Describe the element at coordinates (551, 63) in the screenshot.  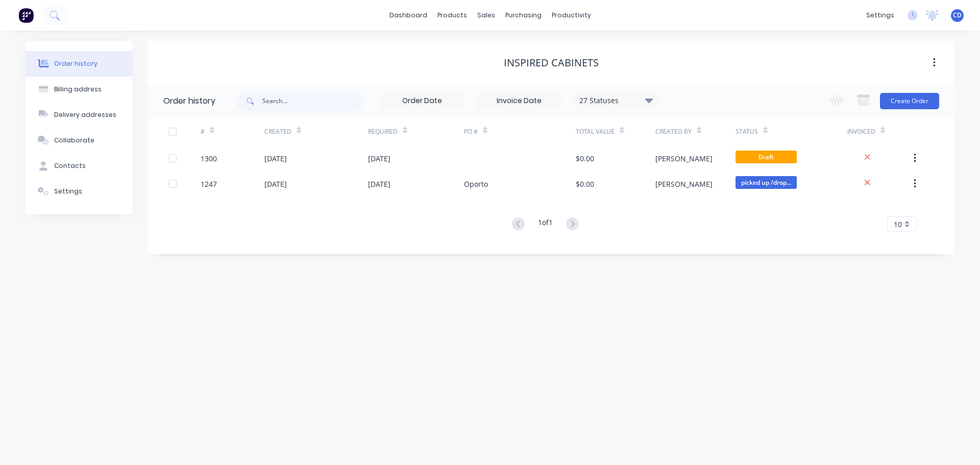
I see `div: Inspired cabinets` at that location.